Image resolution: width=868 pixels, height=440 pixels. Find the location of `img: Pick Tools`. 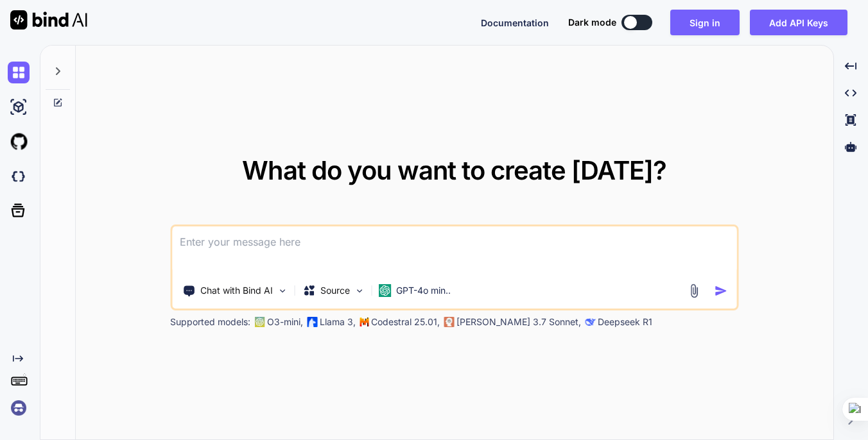

img: Pick Tools is located at coordinates (282, 290).